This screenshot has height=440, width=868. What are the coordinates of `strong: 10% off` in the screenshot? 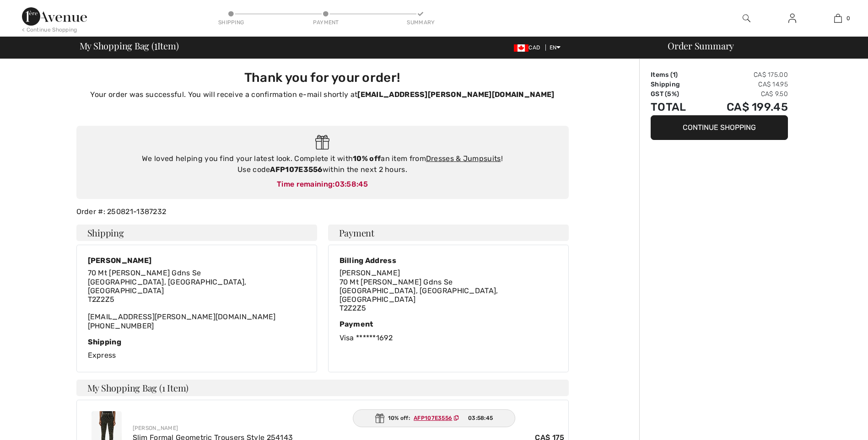 It's located at (367, 158).